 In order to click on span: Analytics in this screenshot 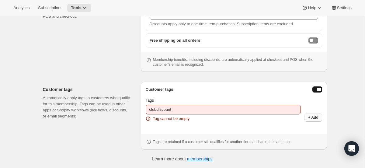, I will do `click(21, 8)`.